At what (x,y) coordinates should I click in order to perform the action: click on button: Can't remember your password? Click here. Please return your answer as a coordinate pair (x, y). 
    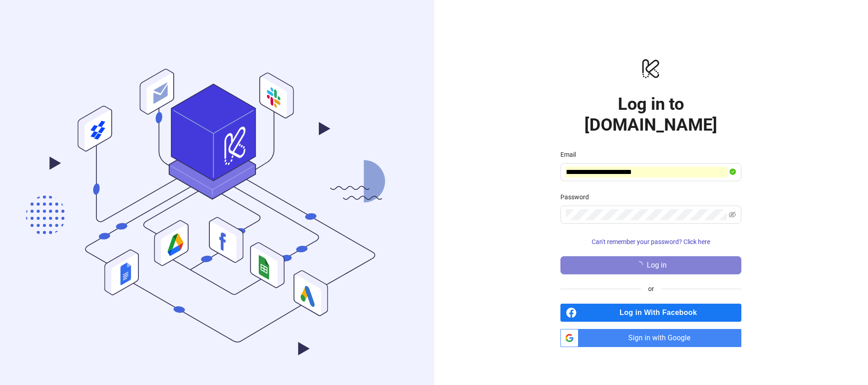
    Looking at the image, I should click on (651, 242).